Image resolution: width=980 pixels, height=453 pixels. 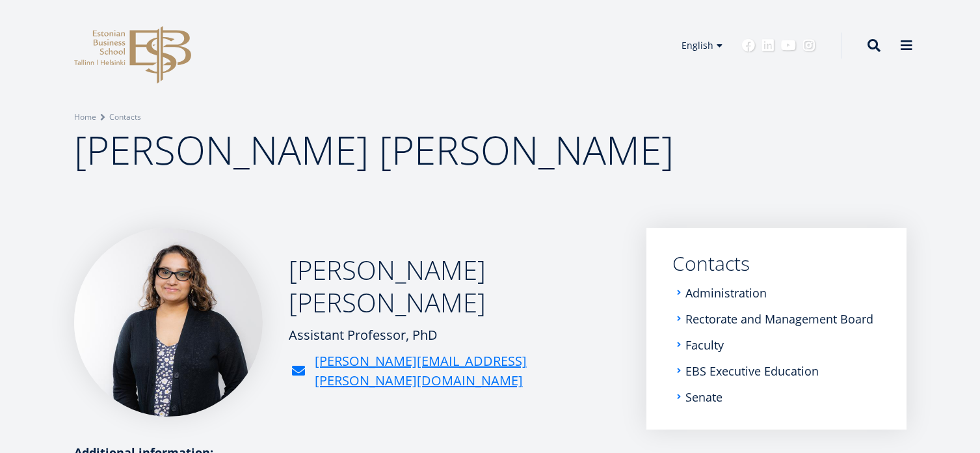 What do you see at coordinates (779, 319) in the screenshot?
I see `a: Rectorate and Management Board` at bounding box center [779, 319].